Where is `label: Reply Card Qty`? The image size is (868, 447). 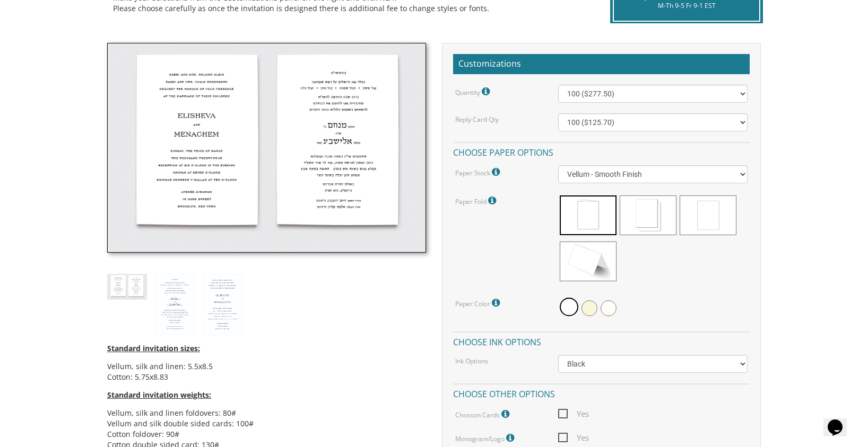
label: Reply Card Qty is located at coordinates (477, 119).